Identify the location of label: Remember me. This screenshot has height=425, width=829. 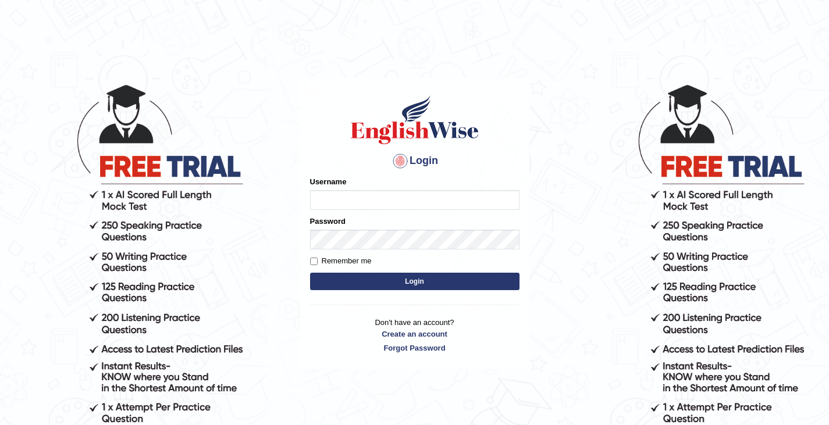
(341, 261).